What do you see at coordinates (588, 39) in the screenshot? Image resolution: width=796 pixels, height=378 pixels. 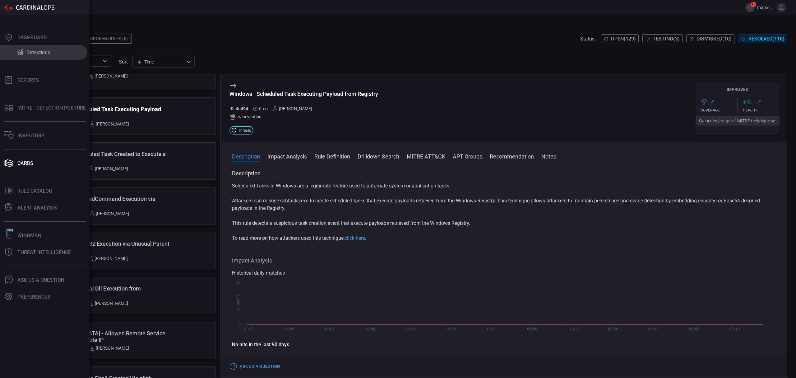 I see `span: Status:` at bounding box center [588, 39].